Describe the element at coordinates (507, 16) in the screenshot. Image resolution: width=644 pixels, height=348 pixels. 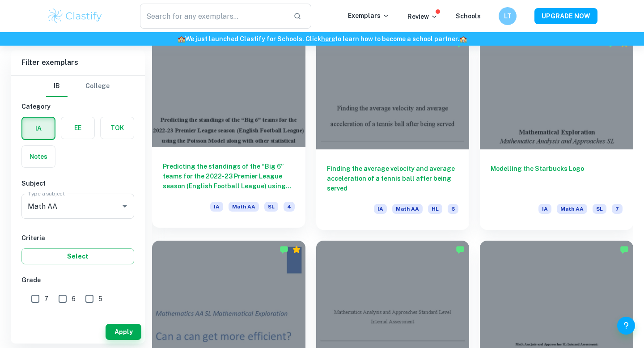
I see `h6: LT` at that location.